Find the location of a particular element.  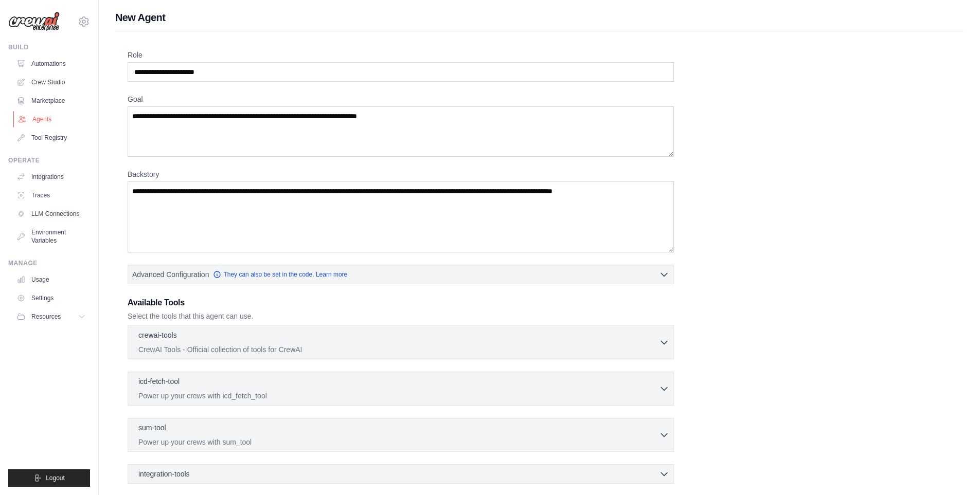

span: Resources is located at coordinates (46, 317).